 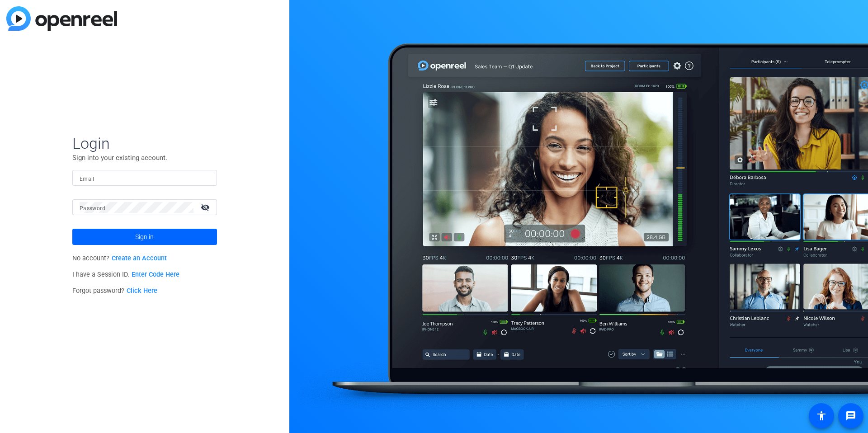 I want to click on mat-icon: visibility_off, so click(x=206, y=207).